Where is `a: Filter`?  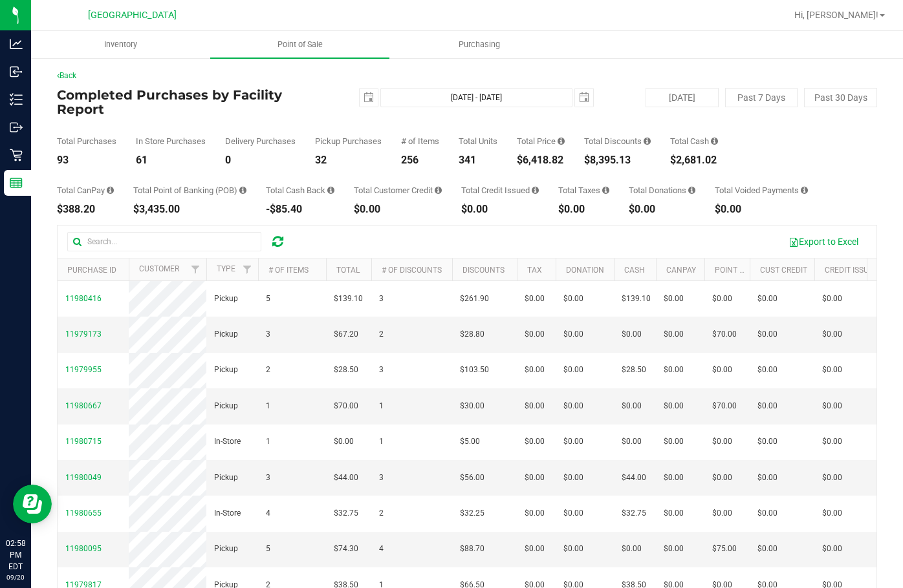
a: Filter is located at coordinates (195, 270).